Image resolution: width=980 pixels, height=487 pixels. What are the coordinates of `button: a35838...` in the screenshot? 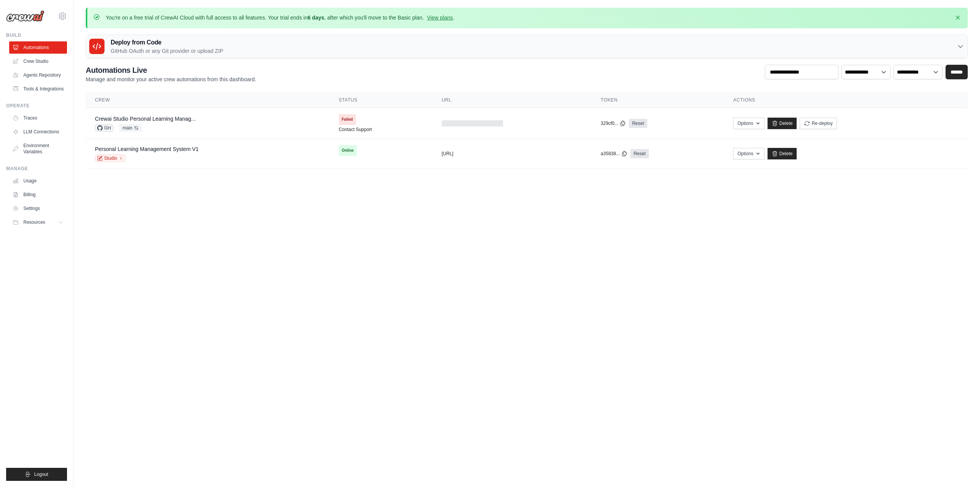 It's located at (615, 154).